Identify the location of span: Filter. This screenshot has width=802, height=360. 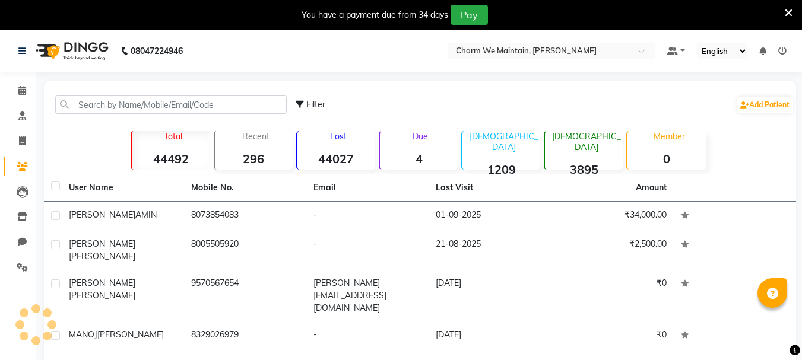
(316, 104).